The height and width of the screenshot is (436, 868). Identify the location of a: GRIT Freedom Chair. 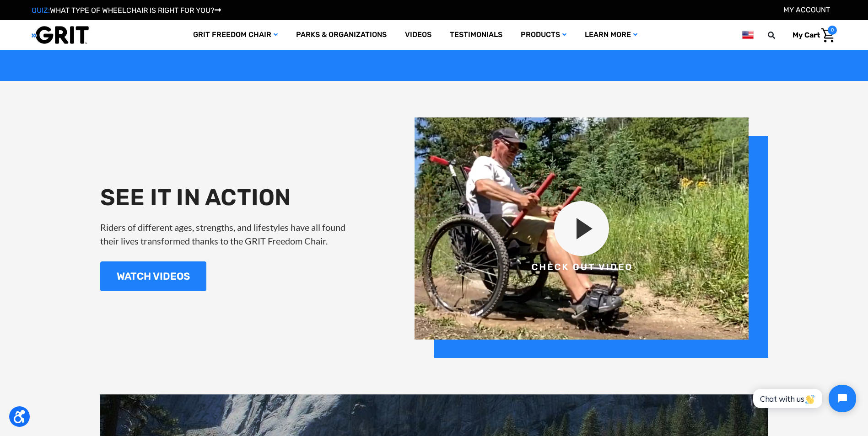
(235, 35).